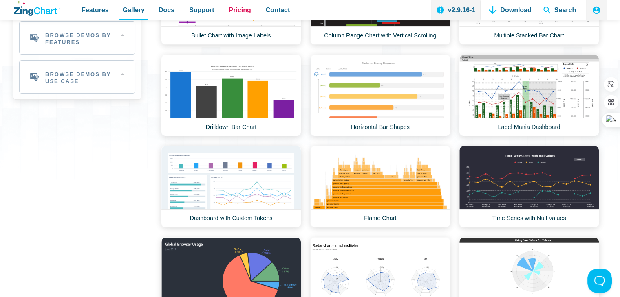 This screenshot has width=620, height=297. What do you see at coordinates (240, 10) in the screenshot?
I see `span: Pricing` at bounding box center [240, 10].